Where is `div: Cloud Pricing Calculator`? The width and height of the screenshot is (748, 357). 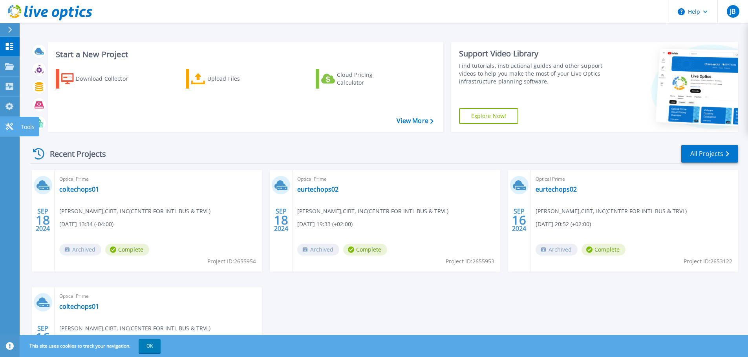 div: Cloud Pricing Calculator is located at coordinates (368, 79).